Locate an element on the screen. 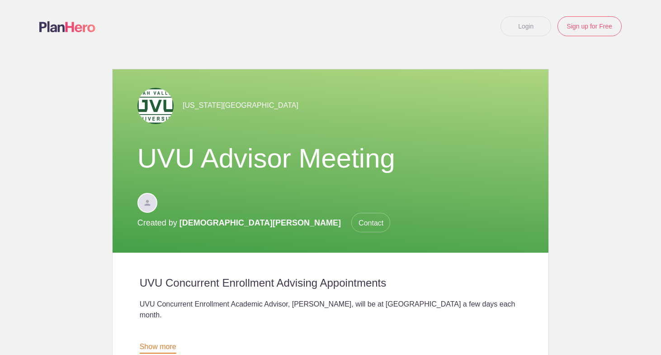  img: Uvu logo is located at coordinates (156, 106).